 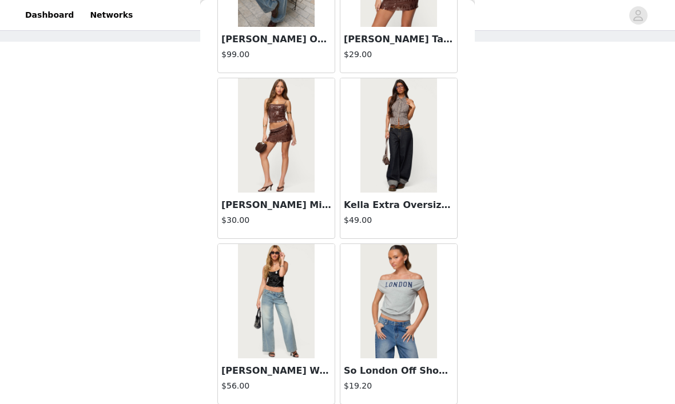 What do you see at coordinates (276, 135) in the screenshot?
I see `img: Kaylee Sequin Mini Skirt` at bounding box center [276, 135].